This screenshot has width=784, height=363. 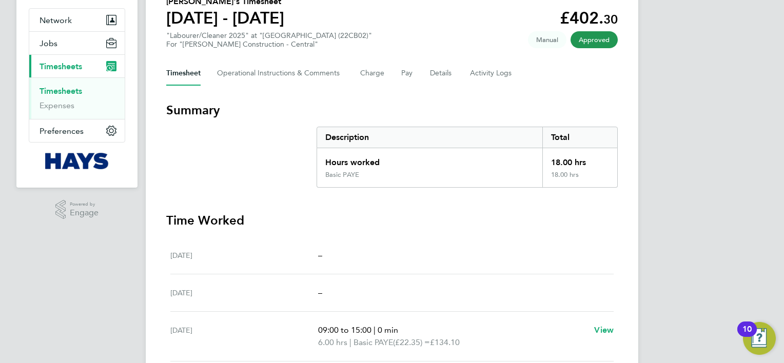 What do you see at coordinates (372, 73) in the screenshot?
I see `button: Charge` at bounding box center [372, 73].